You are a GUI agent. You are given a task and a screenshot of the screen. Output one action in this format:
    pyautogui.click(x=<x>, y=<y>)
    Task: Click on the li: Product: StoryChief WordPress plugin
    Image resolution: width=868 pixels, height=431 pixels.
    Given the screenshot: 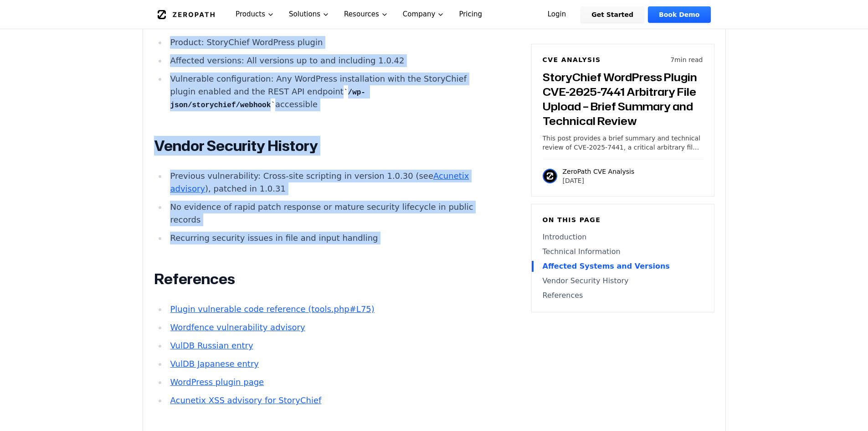 What is the action you would take?
    pyautogui.click(x=330, y=42)
    